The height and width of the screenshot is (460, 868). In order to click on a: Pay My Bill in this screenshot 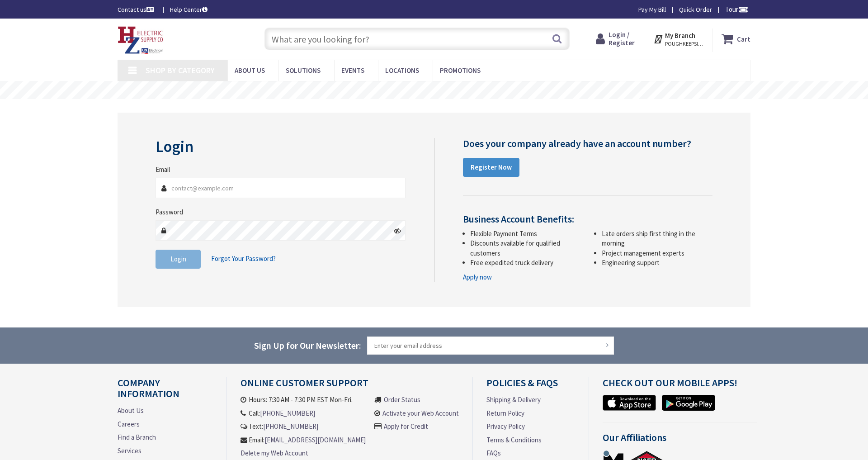, I will do `click(652, 10)`.